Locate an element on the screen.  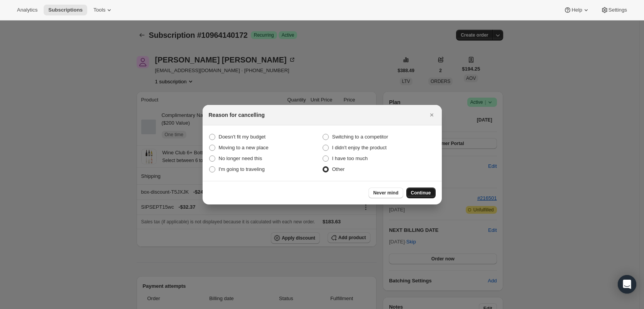
button: Help is located at coordinates (577, 10).